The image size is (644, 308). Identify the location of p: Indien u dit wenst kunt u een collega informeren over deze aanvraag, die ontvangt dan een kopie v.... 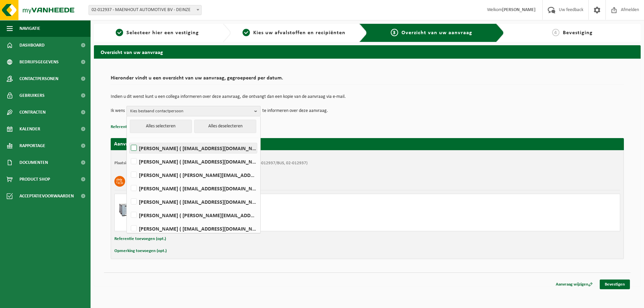
(367, 97).